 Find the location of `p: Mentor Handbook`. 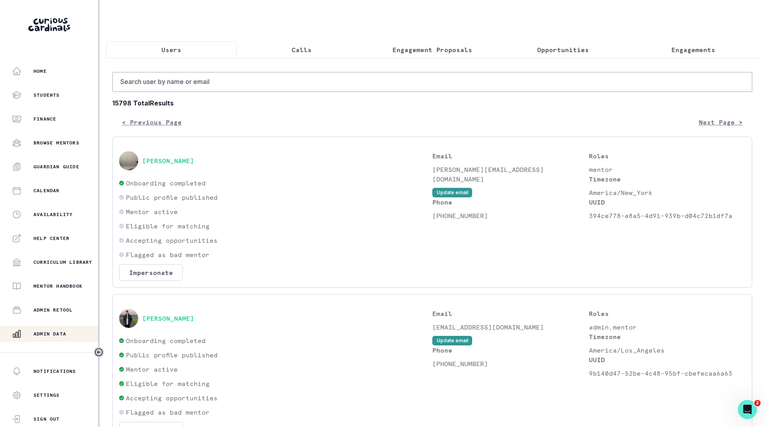

p: Mentor Handbook is located at coordinates (58, 286).